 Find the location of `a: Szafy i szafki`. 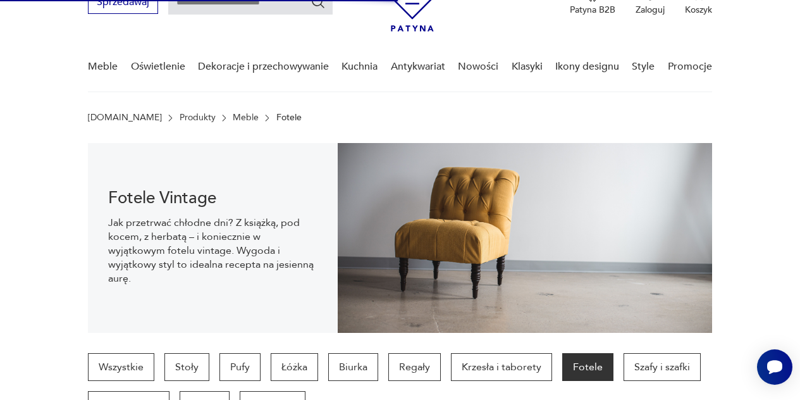

a: Szafy i szafki is located at coordinates (662, 367).